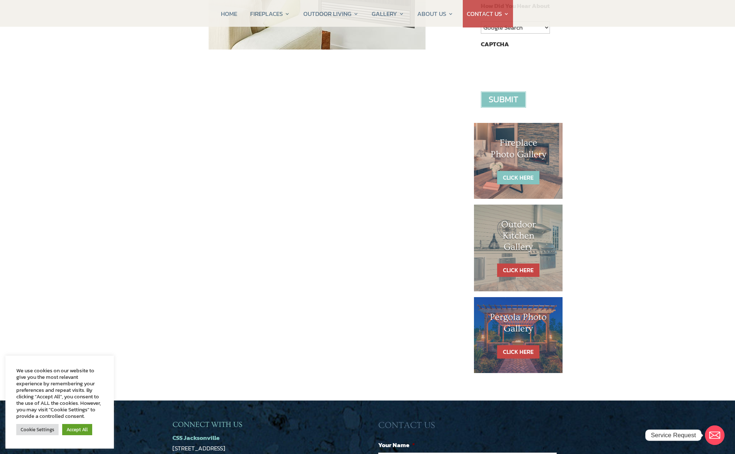 This screenshot has height=454, width=735. What do you see at coordinates (503, 99) in the screenshot?
I see `input: Submit` at bounding box center [503, 99].